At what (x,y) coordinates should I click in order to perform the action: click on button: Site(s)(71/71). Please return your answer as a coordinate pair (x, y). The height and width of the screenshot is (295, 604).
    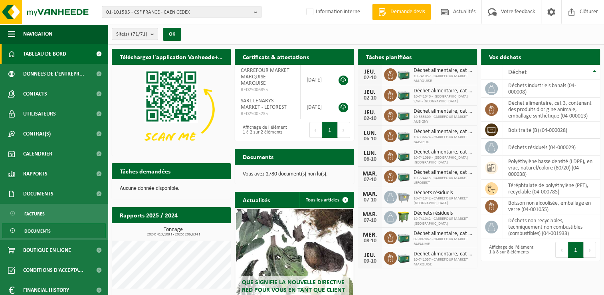
    Looking at the image, I should click on (135, 34).